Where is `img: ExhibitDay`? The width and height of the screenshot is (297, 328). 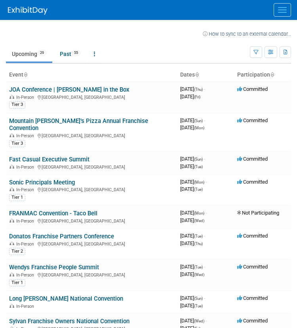 img: ExhibitDay is located at coordinates (28, 11).